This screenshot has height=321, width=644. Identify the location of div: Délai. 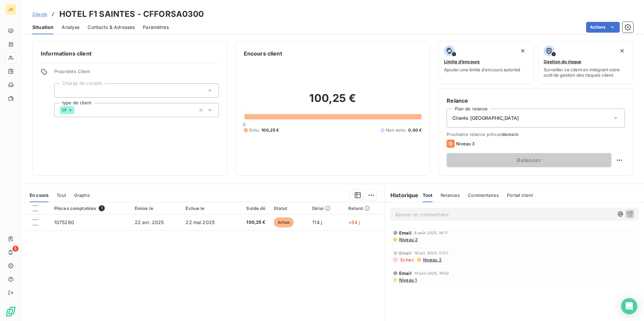
(326, 209).